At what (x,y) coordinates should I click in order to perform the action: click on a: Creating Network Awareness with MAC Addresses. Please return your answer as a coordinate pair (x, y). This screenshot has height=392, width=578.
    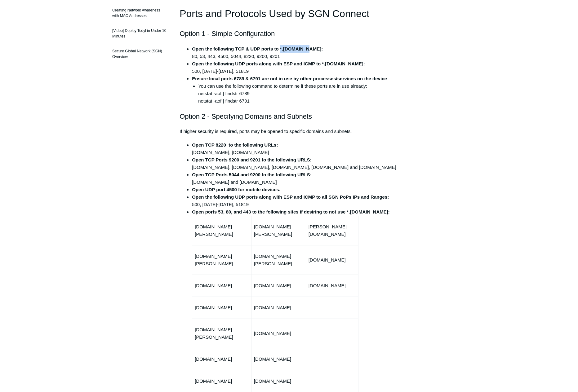
    Looking at the image, I should click on (139, 13).